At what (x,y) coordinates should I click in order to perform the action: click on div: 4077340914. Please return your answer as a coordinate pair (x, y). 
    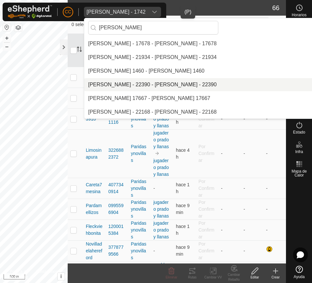
    Looking at the image, I should click on (117, 188).